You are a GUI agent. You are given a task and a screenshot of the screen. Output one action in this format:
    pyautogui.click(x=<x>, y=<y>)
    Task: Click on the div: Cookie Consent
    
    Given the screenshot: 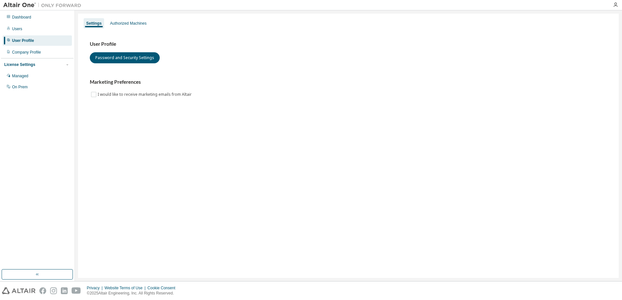 What is the action you would take?
    pyautogui.click(x=163, y=288)
    